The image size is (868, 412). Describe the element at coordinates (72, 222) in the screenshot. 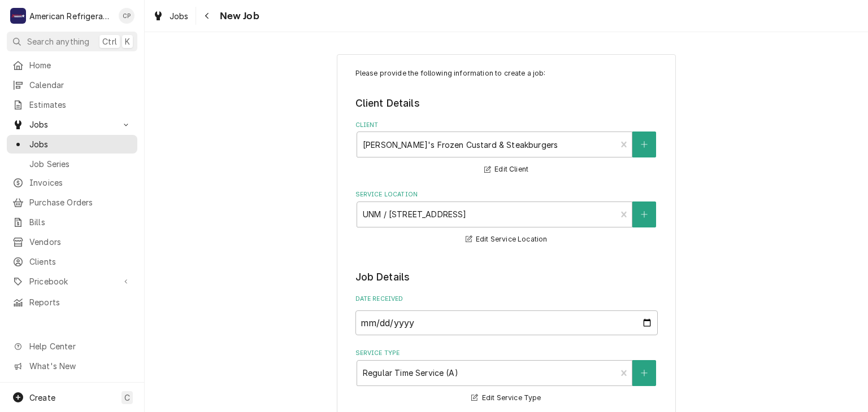

I see `a: Bills` at that location.